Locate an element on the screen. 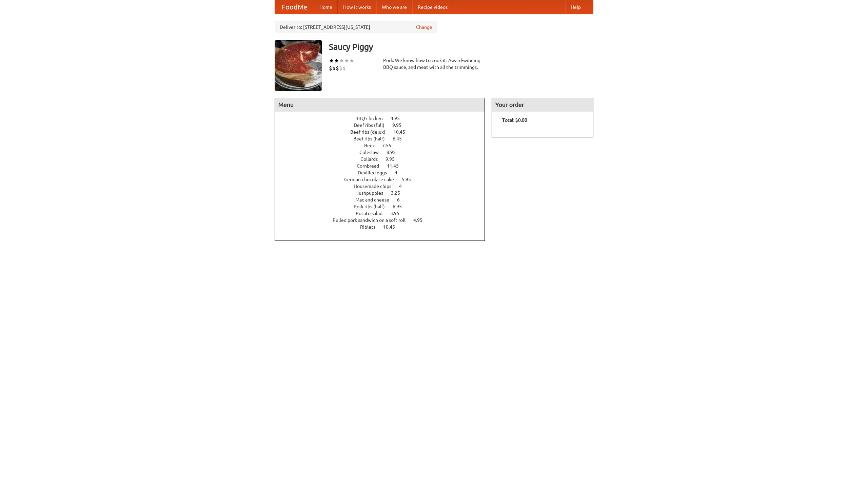 Image resolution: width=868 pixels, height=480 pixels. a: Pork ribs (half) 6.95 is located at coordinates (384, 207).